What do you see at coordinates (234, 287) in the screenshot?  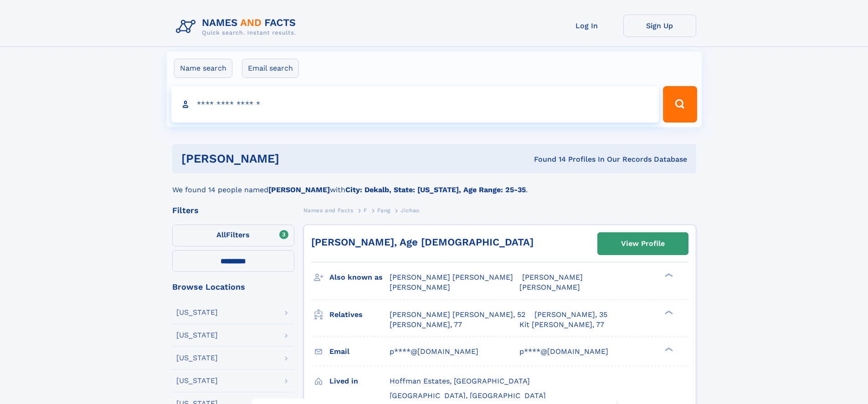 I see `div: Browse Locations` at bounding box center [234, 287].